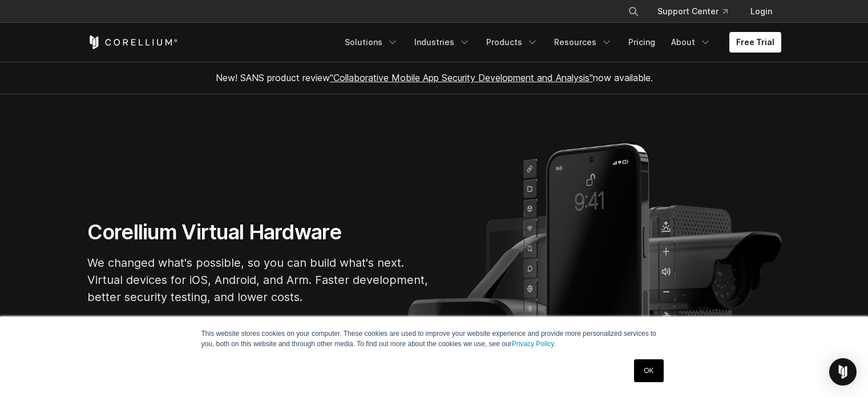  What do you see at coordinates (691, 42) in the screenshot?
I see `a: About` at bounding box center [691, 42].